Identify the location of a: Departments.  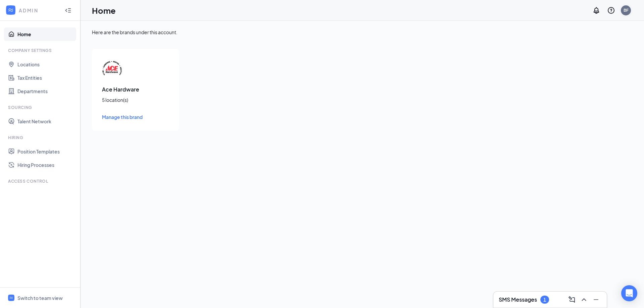
(46, 91).